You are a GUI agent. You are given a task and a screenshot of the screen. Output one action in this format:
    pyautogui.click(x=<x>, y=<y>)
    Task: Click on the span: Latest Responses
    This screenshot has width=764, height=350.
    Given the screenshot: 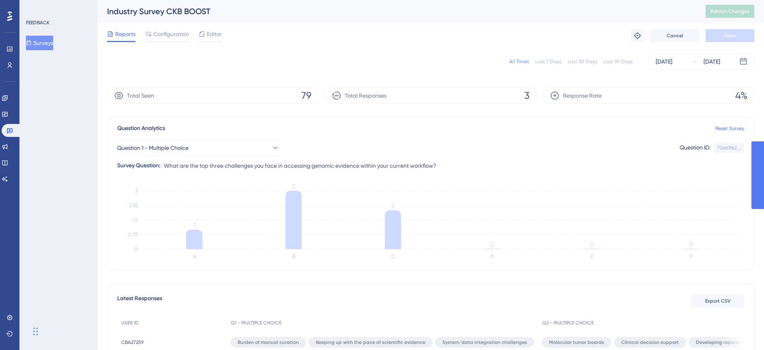 What is the action you would take?
    pyautogui.click(x=139, y=301)
    